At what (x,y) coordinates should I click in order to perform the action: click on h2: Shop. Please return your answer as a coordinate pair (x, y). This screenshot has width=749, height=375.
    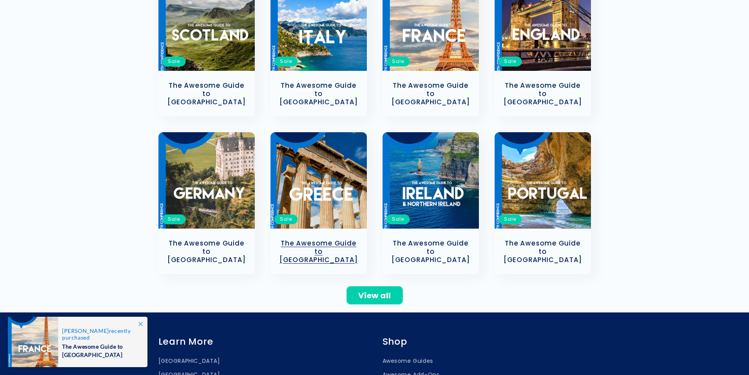
    Looking at the image, I should click on (487, 341).